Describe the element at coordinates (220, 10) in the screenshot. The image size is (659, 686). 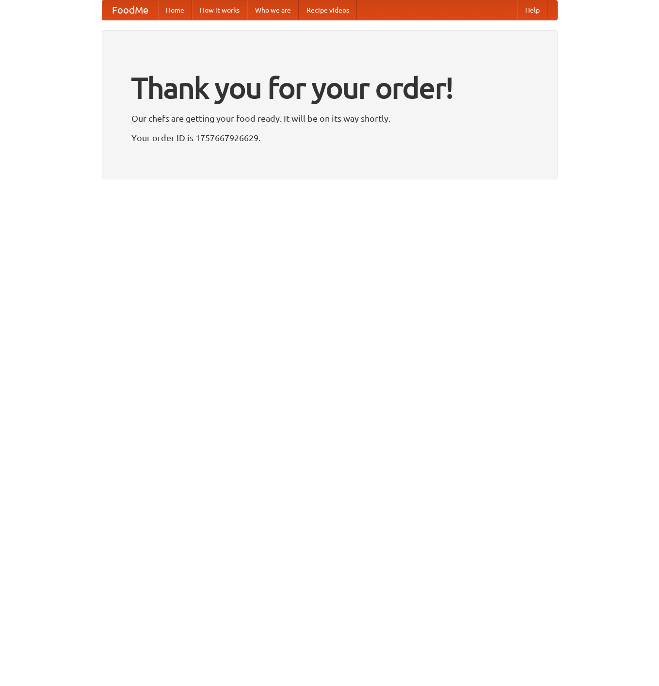
I see `a: How it works` at that location.